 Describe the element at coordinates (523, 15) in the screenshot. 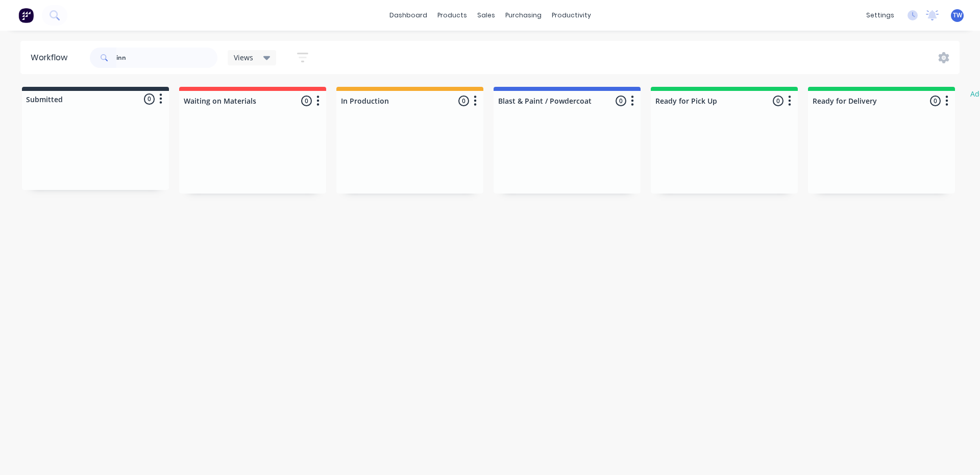

I see `div: purchasing` at that location.